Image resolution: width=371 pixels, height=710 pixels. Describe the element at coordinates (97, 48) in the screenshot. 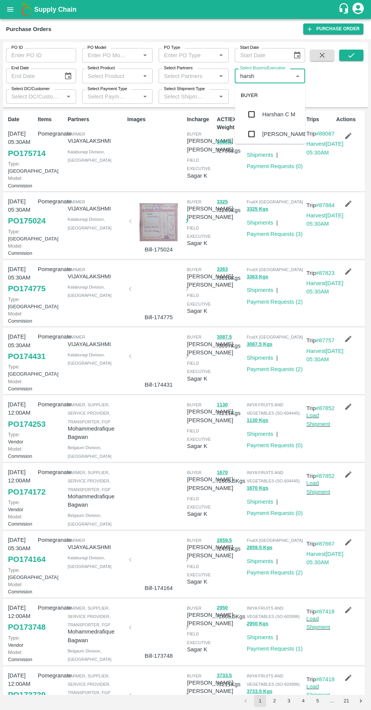

I see `label: PO Model` at that location.